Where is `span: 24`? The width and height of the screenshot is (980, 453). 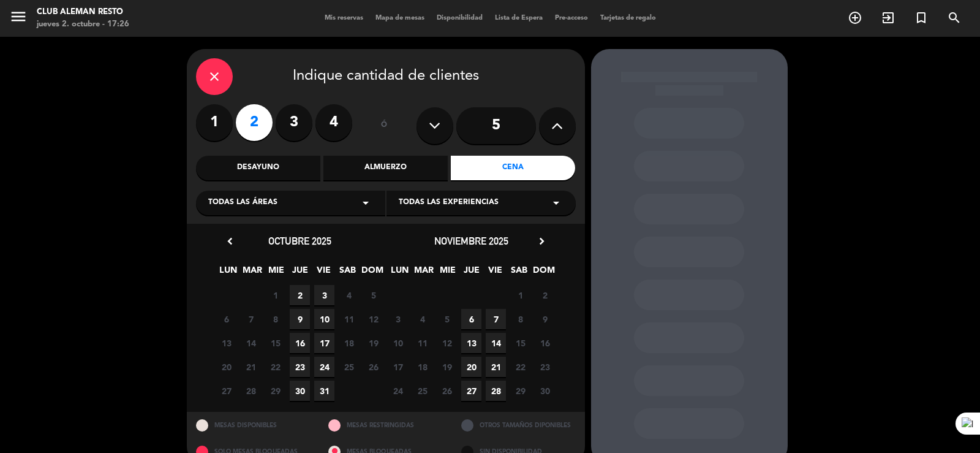 span: 24 is located at coordinates (397, 390).